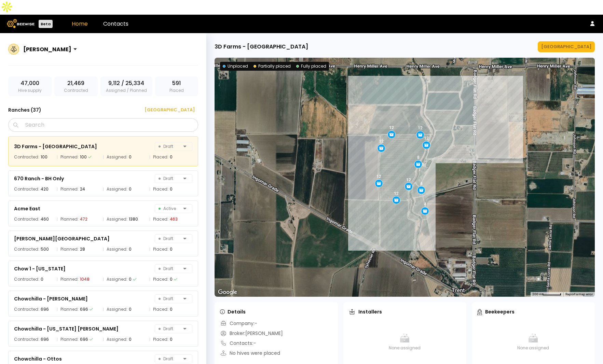 This screenshot has width=603, height=364. What do you see at coordinates (45, 219) in the screenshot?
I see `div: 460` at bounding box center [45, 219].